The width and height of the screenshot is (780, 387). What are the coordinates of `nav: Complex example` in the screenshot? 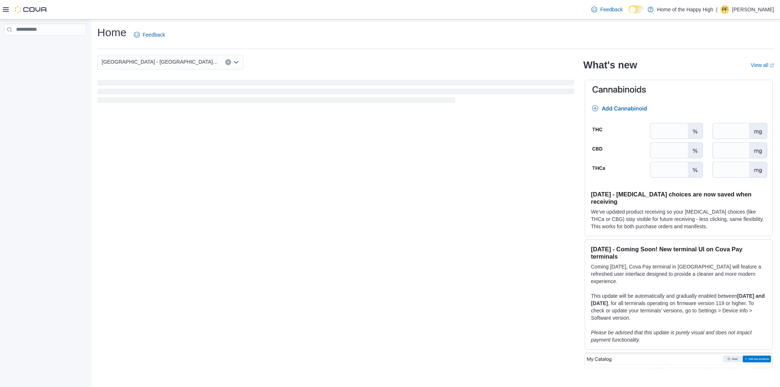 It's located at (45, 46).